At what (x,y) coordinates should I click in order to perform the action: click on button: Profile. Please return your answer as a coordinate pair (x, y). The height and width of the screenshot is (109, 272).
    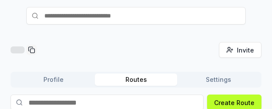
    Looking at the image, I should click on (54, 80).